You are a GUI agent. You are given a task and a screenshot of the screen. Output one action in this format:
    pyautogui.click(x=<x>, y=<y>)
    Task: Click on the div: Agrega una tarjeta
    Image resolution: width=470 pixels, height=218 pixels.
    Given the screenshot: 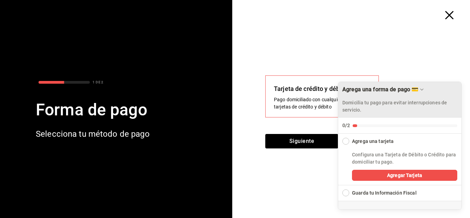 What is the action you would take?
    pyautogui.click(x=372, y=141)
    